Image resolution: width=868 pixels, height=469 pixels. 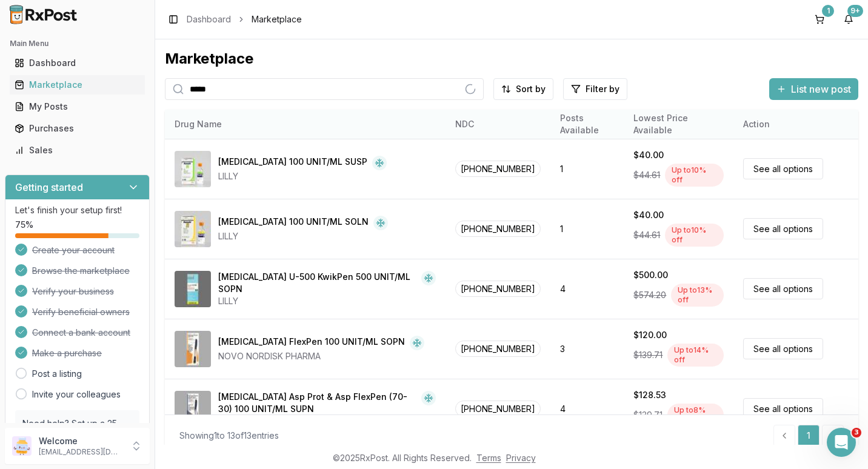 I want to click on img: RxPost Logo, so click(x=44, y=14).